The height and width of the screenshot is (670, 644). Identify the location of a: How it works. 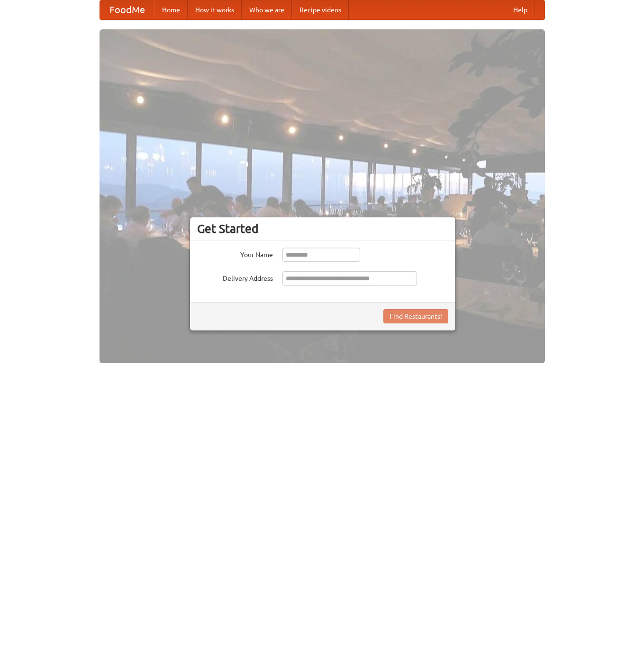
(215, 10).